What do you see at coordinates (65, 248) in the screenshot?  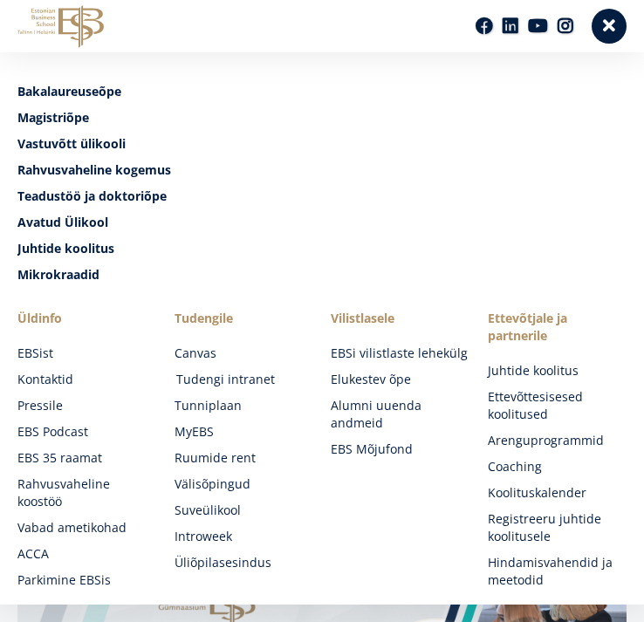 I see `span: Juhtide koolitus` at bounding box center [65, 248].